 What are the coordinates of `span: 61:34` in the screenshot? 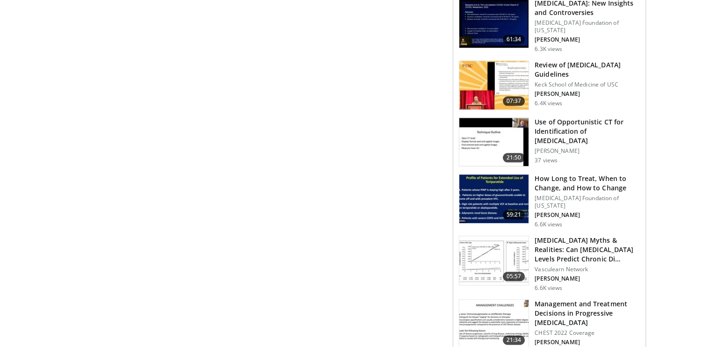 It's located at (514, 39).